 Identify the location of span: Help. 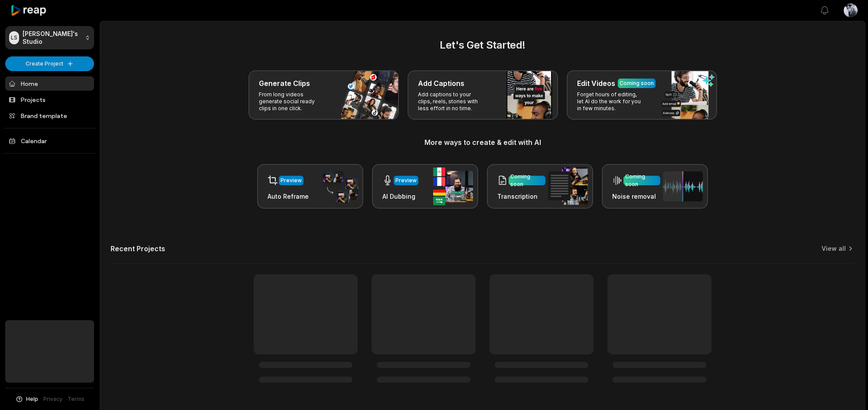
(32, 399).